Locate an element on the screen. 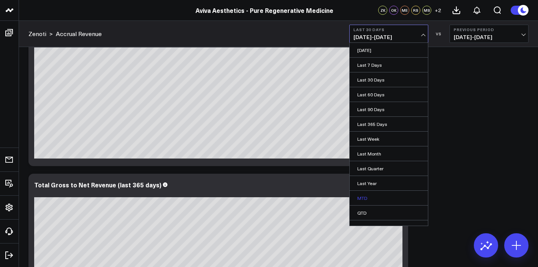  div: Total Gross to Net Revenue (last 365 days) is located at coordinates (98, 185).